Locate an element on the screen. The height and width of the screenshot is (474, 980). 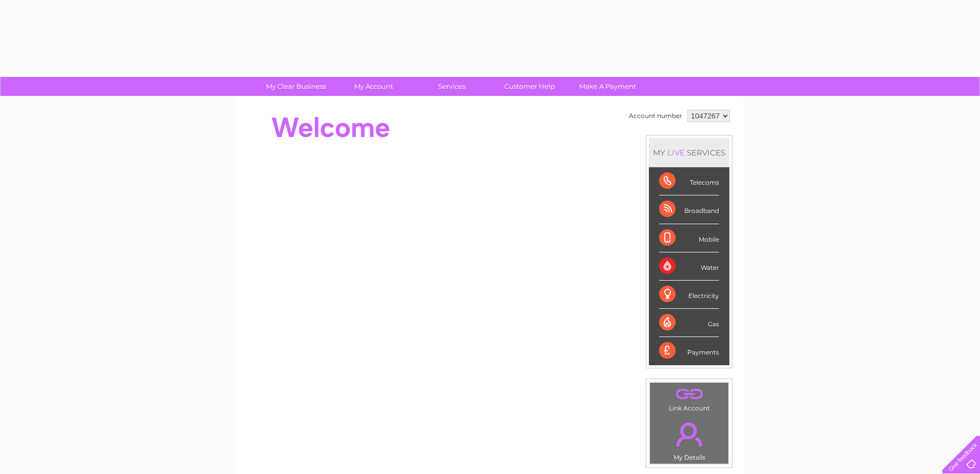
a: My Account is located at coordinates (373, 86).